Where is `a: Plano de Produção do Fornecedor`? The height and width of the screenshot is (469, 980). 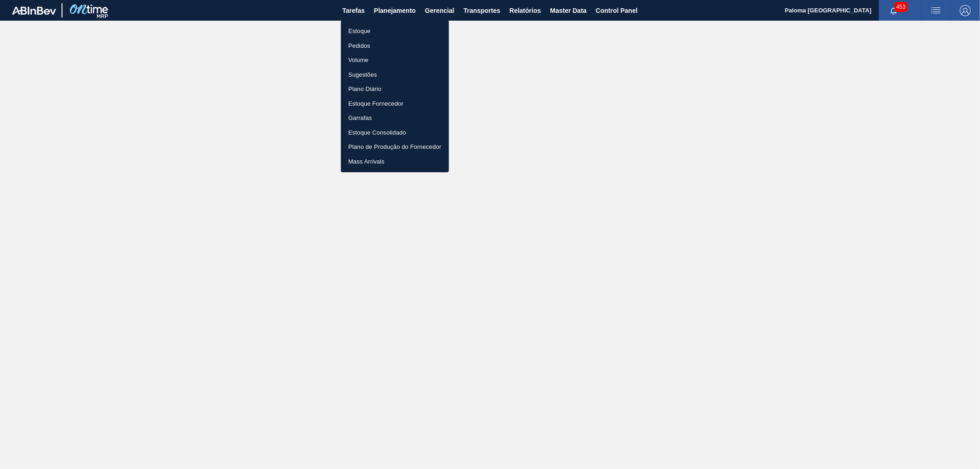 a: Plano de Produção do Fornecedor is located at coordinates (395, 147).